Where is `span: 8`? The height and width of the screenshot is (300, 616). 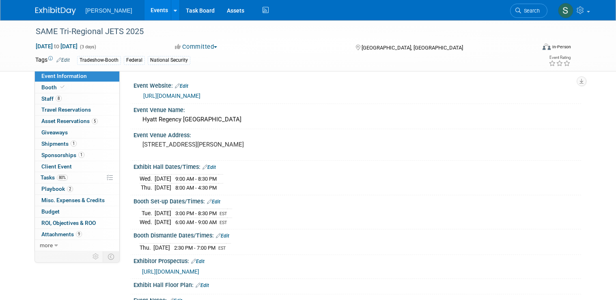
span: 8 is located at coordinates (58, 98).